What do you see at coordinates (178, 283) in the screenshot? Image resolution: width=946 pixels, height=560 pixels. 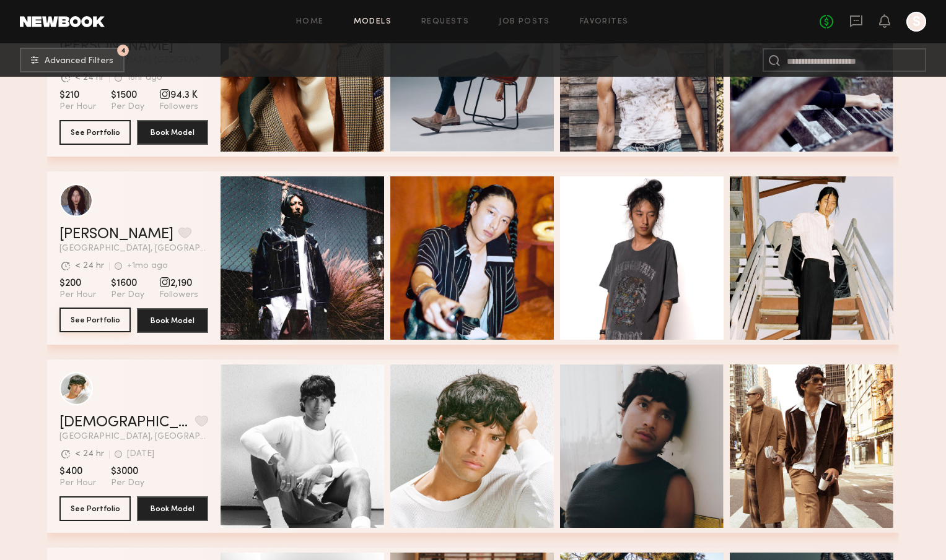 I see `span: 2,190` at bounding box center [178, 283].